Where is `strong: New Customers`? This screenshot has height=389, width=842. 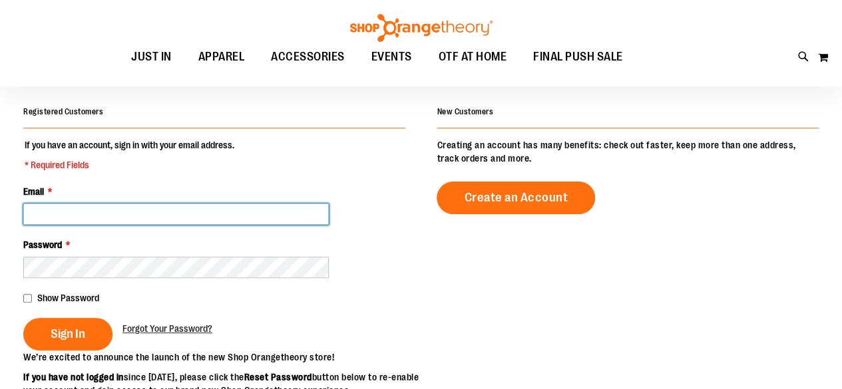 strong: New Customers is located at coordinates (464, 112).